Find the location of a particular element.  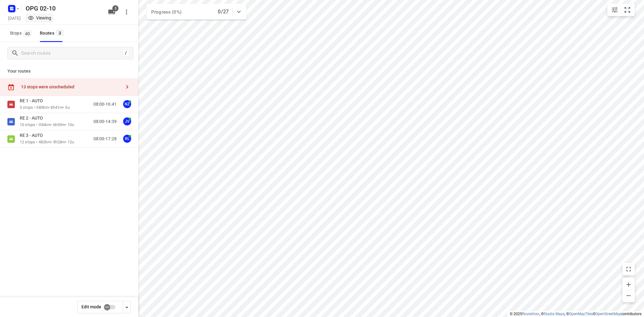

p: 5 stops • 580km • 8h41m • 5u is located at coordinates (45, 108).